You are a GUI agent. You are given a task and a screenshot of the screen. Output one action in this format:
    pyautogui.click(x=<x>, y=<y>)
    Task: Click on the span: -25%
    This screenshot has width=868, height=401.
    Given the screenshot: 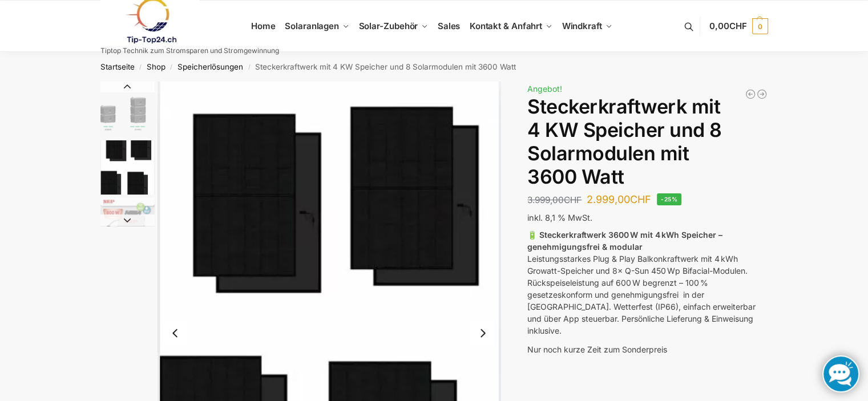 What is the action you would take?
    pyautogui.click(x=669, y=199)
    